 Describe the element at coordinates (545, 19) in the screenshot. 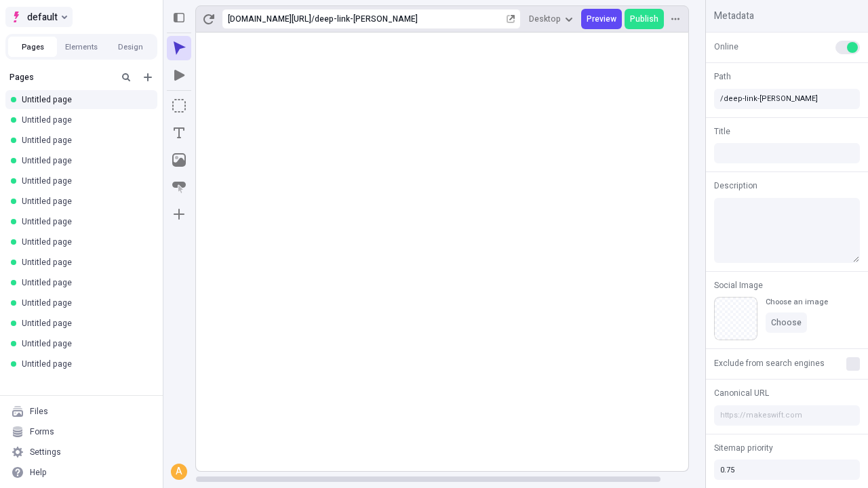

I see `span: Desktop` at that location.